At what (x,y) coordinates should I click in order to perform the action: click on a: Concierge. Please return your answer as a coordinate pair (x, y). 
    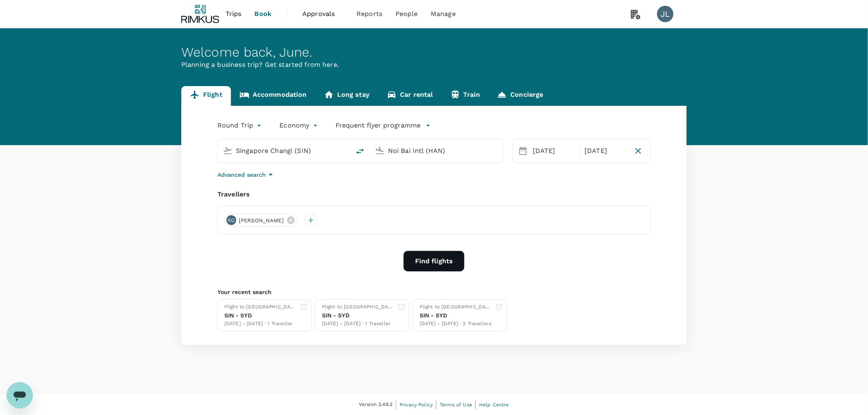
    Looking at the image, I should click on (520, 96).